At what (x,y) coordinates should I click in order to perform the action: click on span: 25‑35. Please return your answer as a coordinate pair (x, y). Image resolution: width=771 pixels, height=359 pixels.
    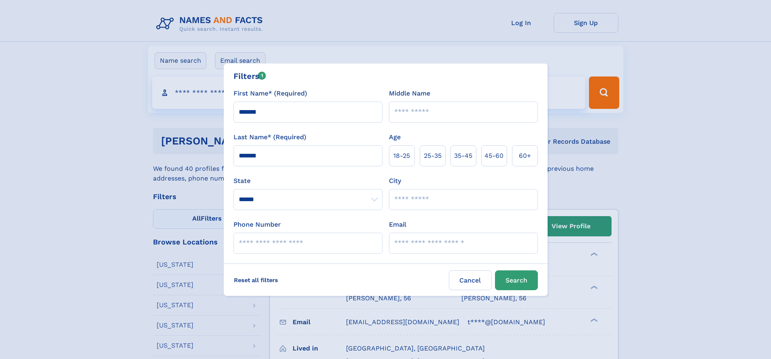
    Looking at the image, I should click on (433, 156).